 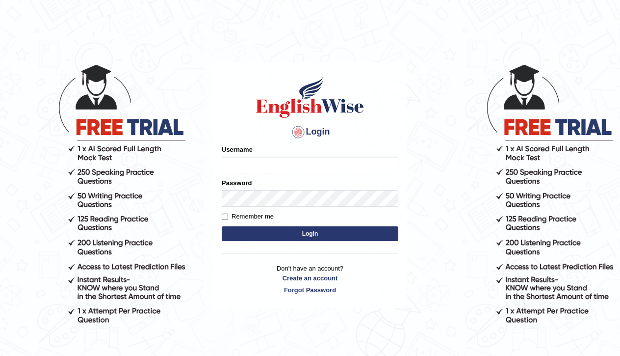 I want to click on label: Password, so click(x=237, y=183).